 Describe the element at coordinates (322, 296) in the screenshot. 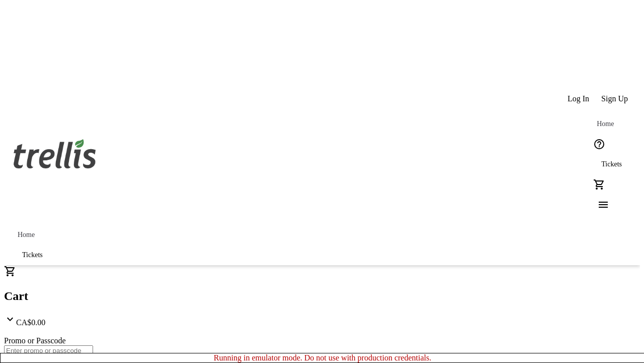

I see `h2: Cart` at that location.